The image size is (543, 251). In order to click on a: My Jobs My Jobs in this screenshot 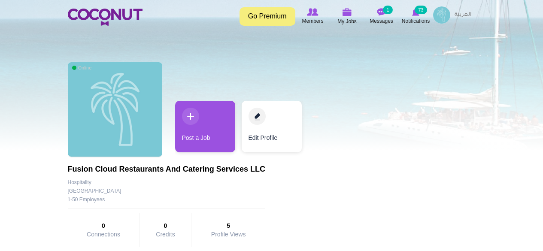, I will do `click(347, 16)`.